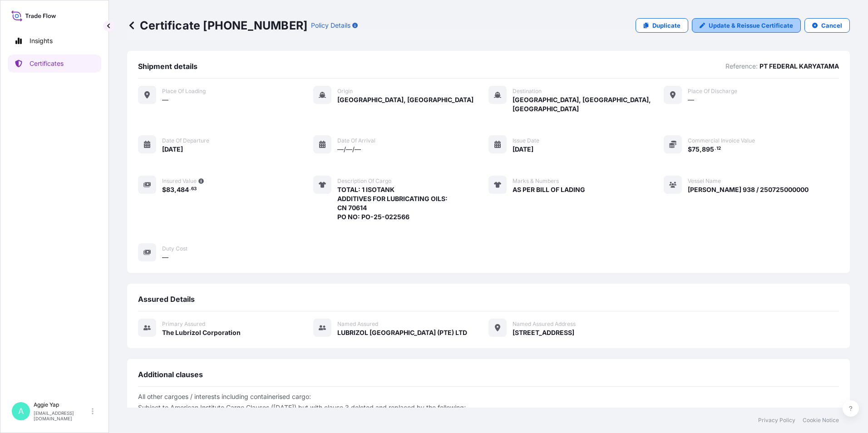  I want to click on span: Primary assured, so click(183, 324).